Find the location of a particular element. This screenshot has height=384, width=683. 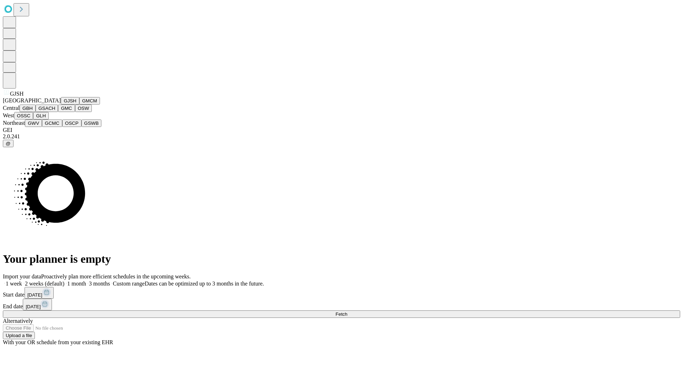

button: GBH is located at coordinates (27, 108).